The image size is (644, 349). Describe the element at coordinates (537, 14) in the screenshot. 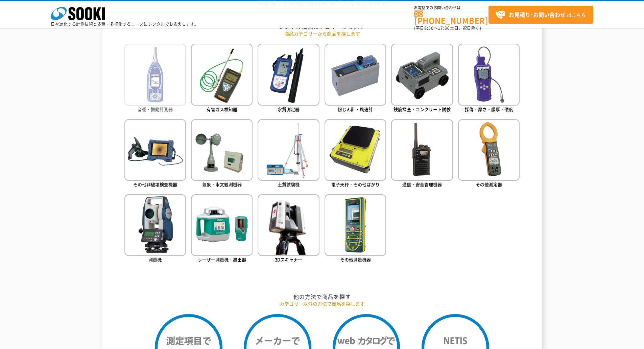

I see `strong: お見積り･お問い合わせ` at that location.